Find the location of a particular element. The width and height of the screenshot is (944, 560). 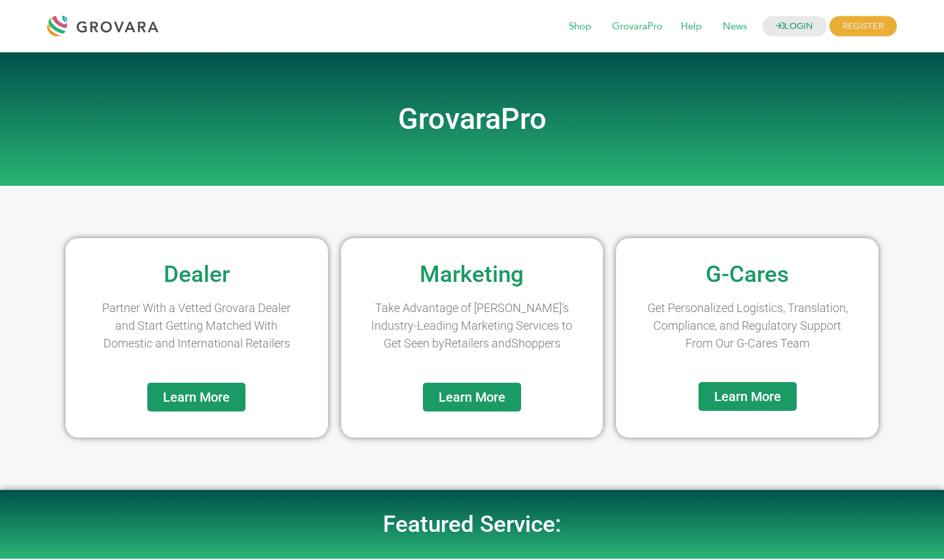

span: REGISTER is located at coordinates (863, 26).